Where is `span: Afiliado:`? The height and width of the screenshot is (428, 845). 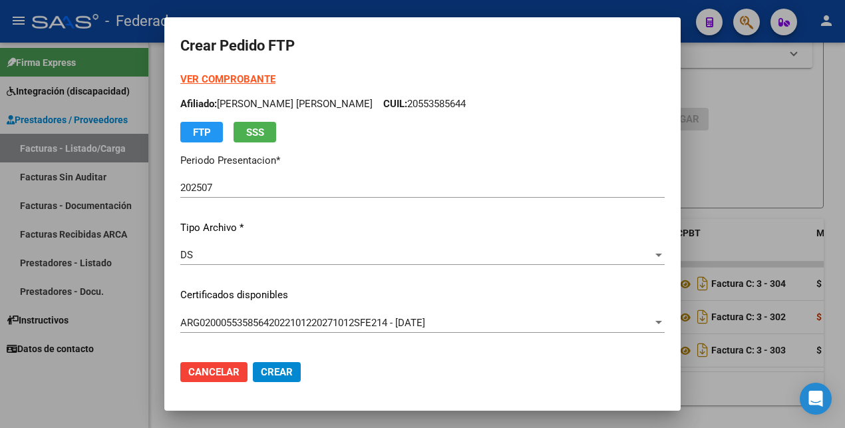 span: Afiliado: is located at coordinates (198, 104).